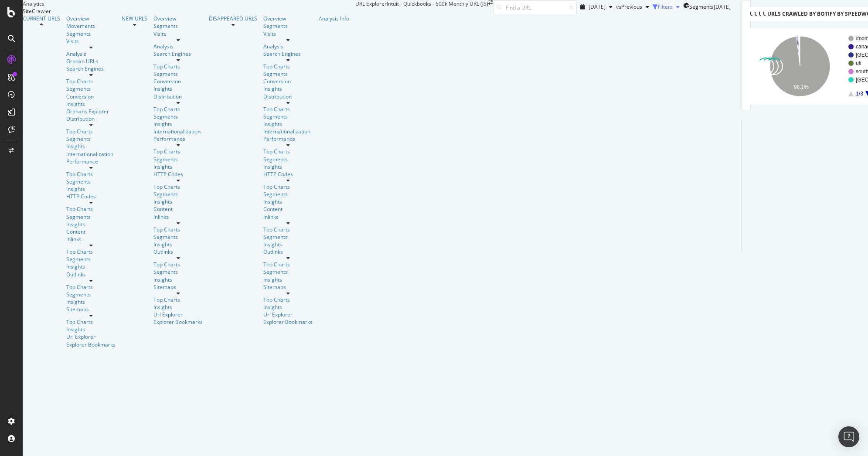  I want to click on div: SiteCrawler, so click(189, 11).